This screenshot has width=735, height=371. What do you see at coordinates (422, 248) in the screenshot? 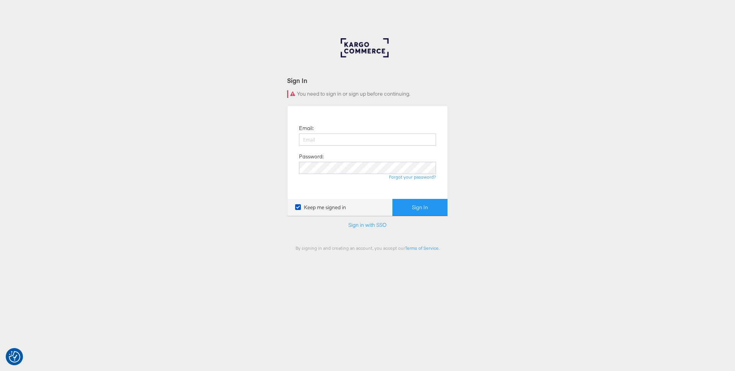
I see `a: Terms of Service` at bounding box center [422, 248].